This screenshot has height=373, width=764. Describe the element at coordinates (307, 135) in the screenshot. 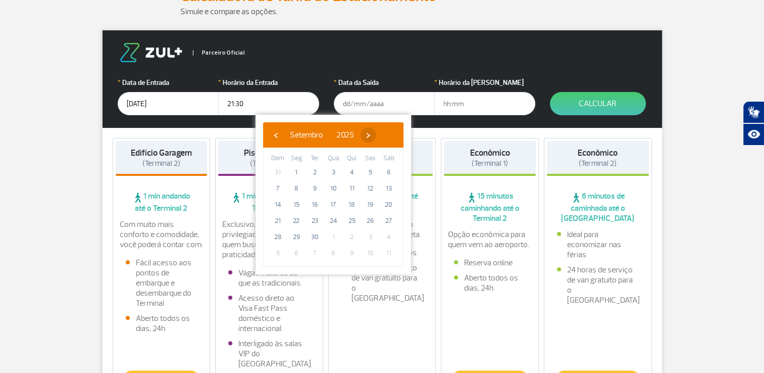

I see `button: Setembro` at that location.